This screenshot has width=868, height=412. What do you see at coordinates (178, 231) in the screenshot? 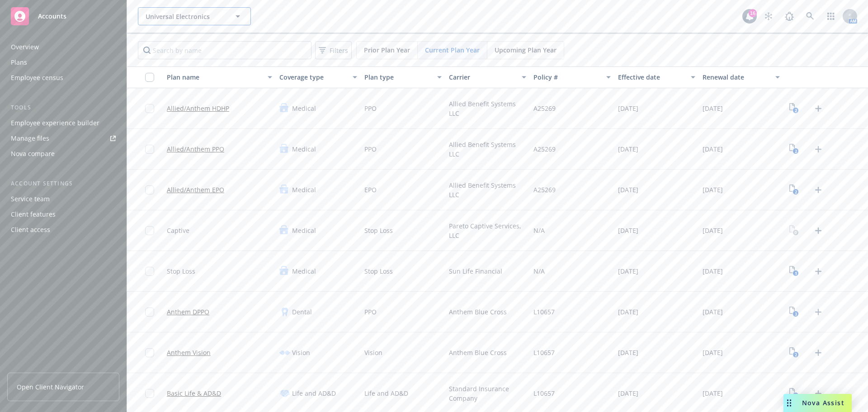
I see `span: Captive` at bounding box center [178, 231].